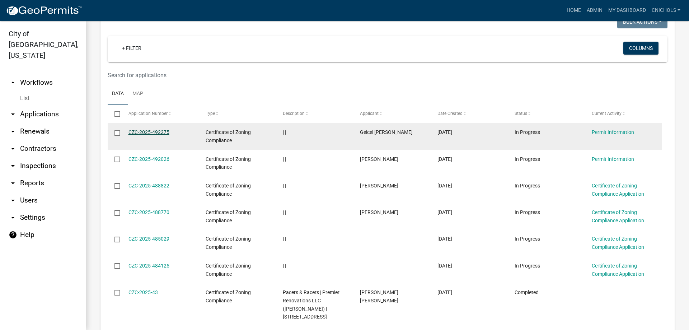  What do you see at coordinates (527, 292) in the screenshot?
I see `span: Completed` at bounding box center [527, 292].